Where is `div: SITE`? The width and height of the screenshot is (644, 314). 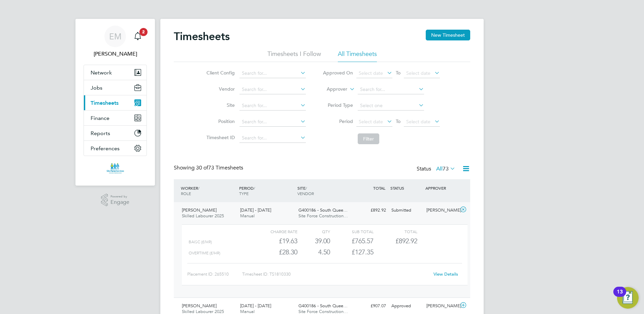
div: SITE is located at coordinates (325, 191).